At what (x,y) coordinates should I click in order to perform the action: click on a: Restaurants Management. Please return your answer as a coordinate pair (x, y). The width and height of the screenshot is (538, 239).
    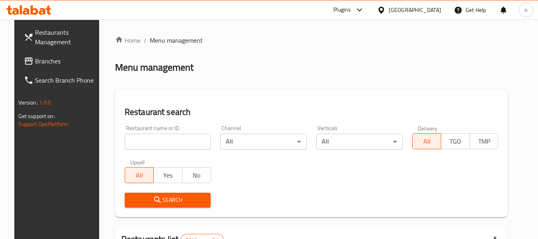
    Looking at the image, I should click on (61, 37).